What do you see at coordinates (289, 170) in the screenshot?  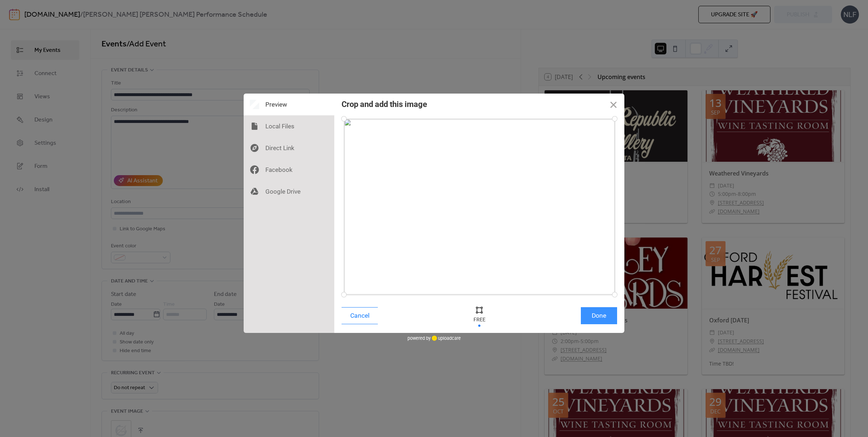 I see `div: Facebook` at bounding box center [289, 170].